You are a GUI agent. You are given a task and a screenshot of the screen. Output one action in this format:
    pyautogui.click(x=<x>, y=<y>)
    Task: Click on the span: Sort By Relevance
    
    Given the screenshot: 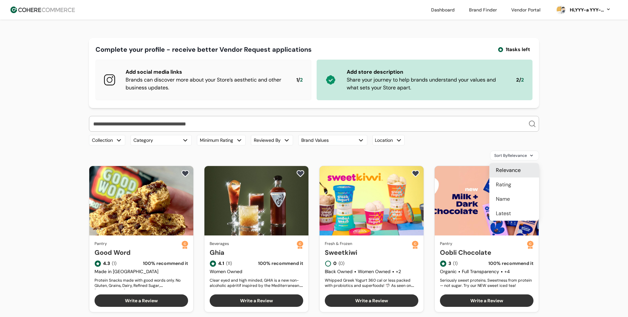 What is the action you would take?
    pyautogui.click(x=511, y=155)
    